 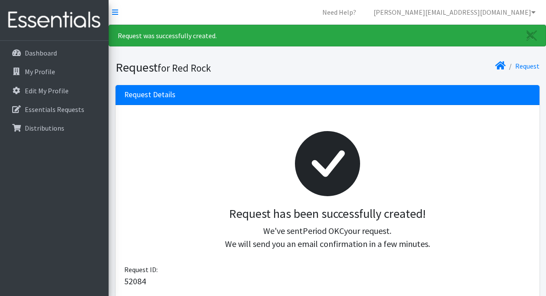 What do you see at coordinates (527, 66) in the screenshot?
I see `a: Request` at bounding box center [527, 66].